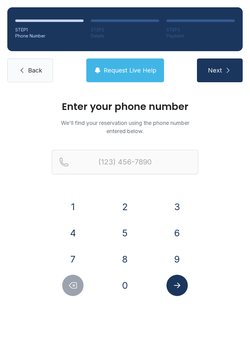 This screenshot has width=250, height=346. What do you see at coordinates (125, 107) in the screenshot?
I see `h1: Enter your phone number` at bounding box center [125, 107].